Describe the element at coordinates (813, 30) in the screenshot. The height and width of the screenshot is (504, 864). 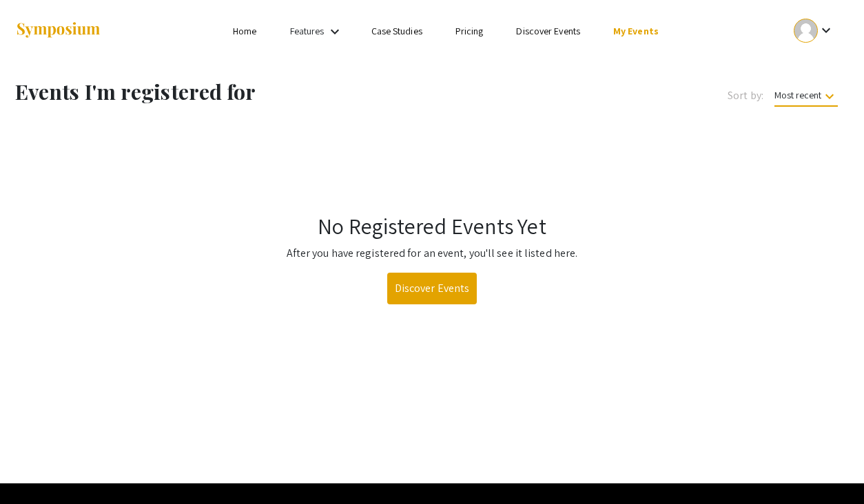
I see `button: Expand account dropdown` at that location.